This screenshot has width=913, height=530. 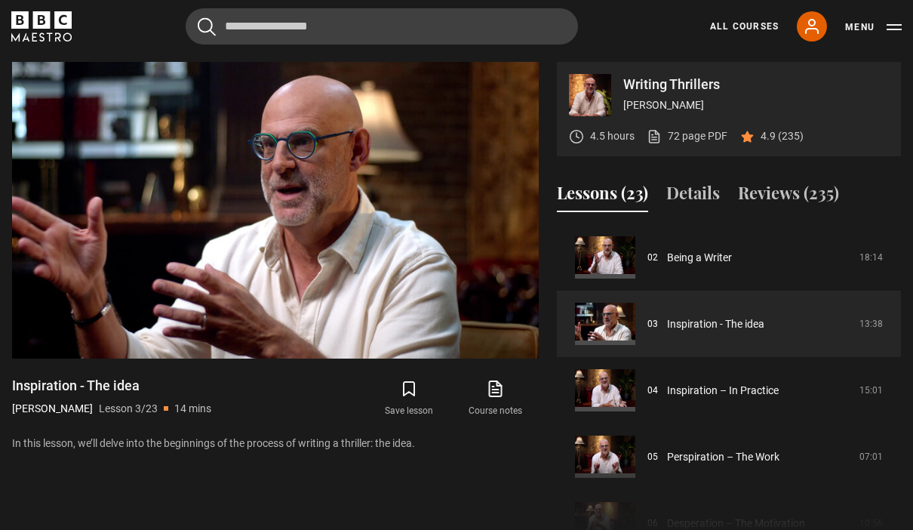 I want to click on p: In this lesson, we’ll delve into the beginnings of the process of writing a thriller: the idea., so click(x=276, y=443).